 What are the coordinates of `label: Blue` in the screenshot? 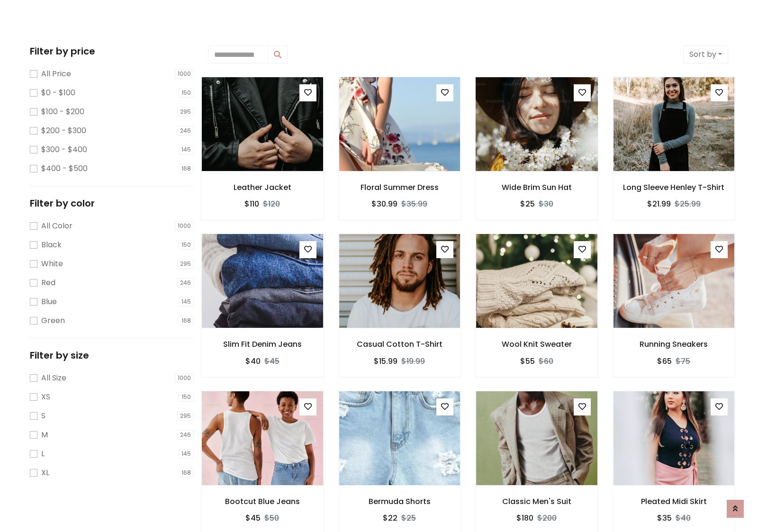 It's located at (49, 302).